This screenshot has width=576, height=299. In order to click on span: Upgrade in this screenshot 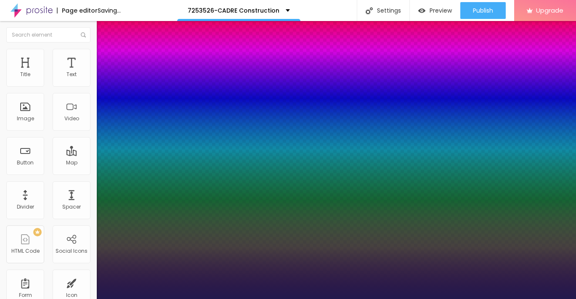, I will do `click(549, 10)`.